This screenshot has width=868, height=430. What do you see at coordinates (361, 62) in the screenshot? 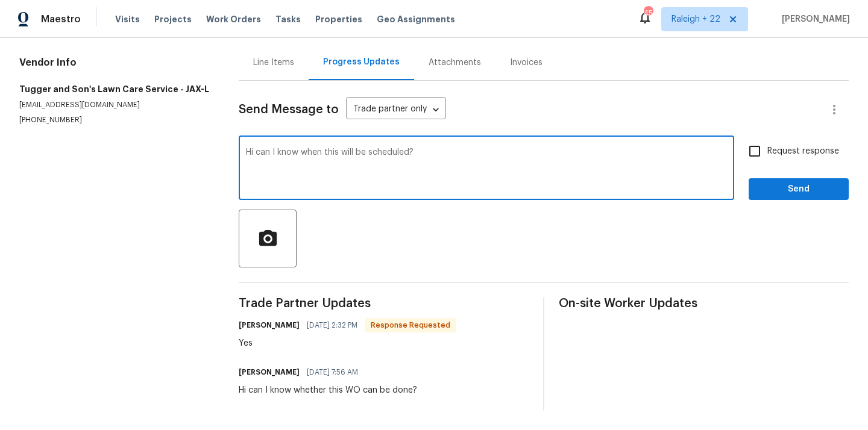
I see `div: Progress Updates` at bounding box center [361, 62].